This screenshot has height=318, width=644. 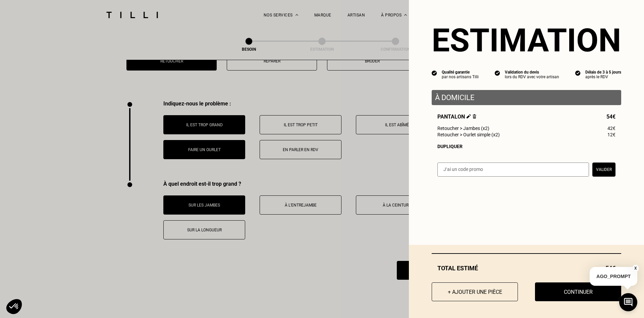 What do you see at coordinates (463, 128) in the screenshot?
I see `span: Retoucher > Jambes (x2)` at bounding box center [463, 128].